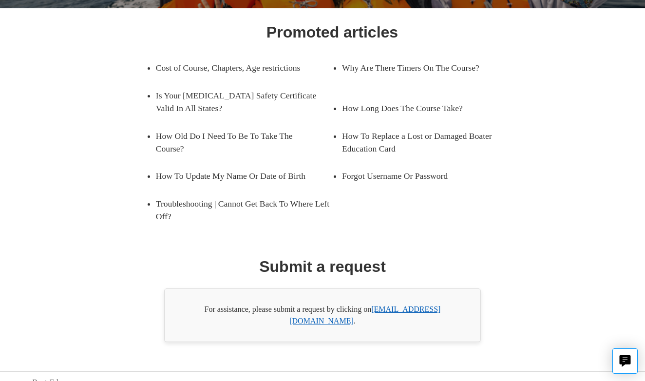  I want to click on a: How To Update My Name Or Date of Birth, so click(237, 176).